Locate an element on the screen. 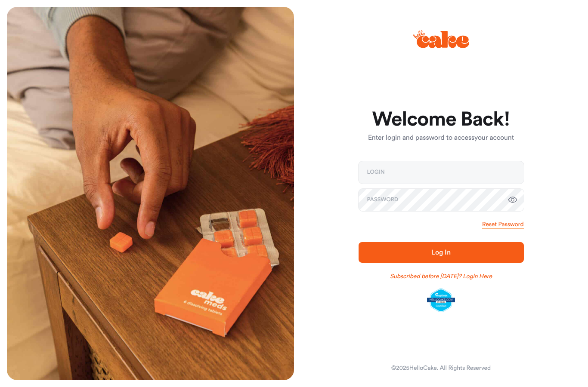 Image resolution: width=588 pixels, height=387 pixels. p: Enter login and password to access your account is located at coordinates (441, 138).